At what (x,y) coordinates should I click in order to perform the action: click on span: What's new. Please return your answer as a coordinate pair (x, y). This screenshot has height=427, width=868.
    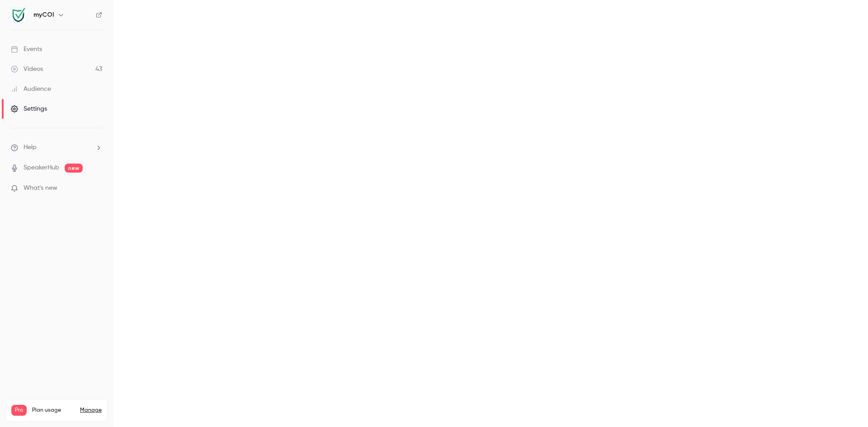
    Looking at the image, I should click on (40, 188).